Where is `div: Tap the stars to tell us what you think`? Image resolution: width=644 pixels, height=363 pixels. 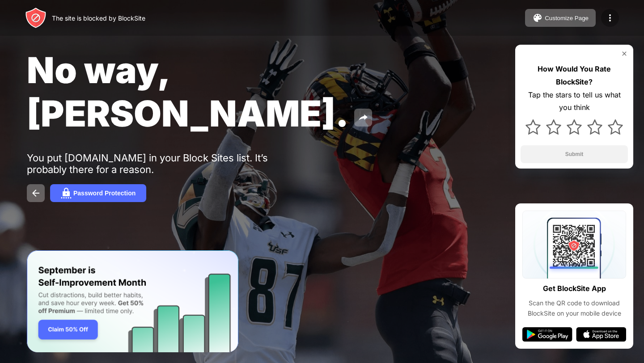 div: Tap the stars to tell us what you think is located at coordinates (575, 102).